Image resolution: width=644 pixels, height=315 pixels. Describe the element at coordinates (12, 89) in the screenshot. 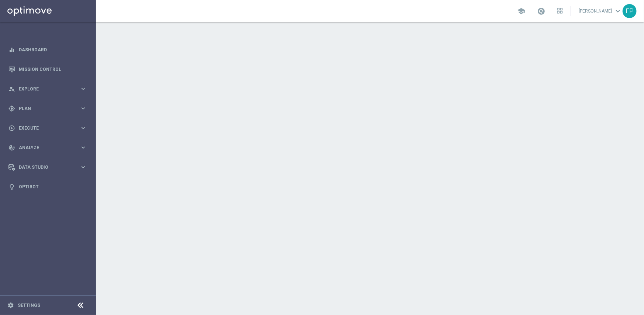

I see `i: person_search` at that location.